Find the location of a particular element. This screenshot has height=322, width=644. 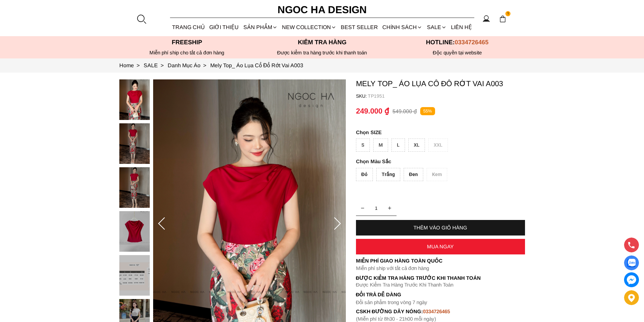

span: 1 is located at coordinates (509, 14).